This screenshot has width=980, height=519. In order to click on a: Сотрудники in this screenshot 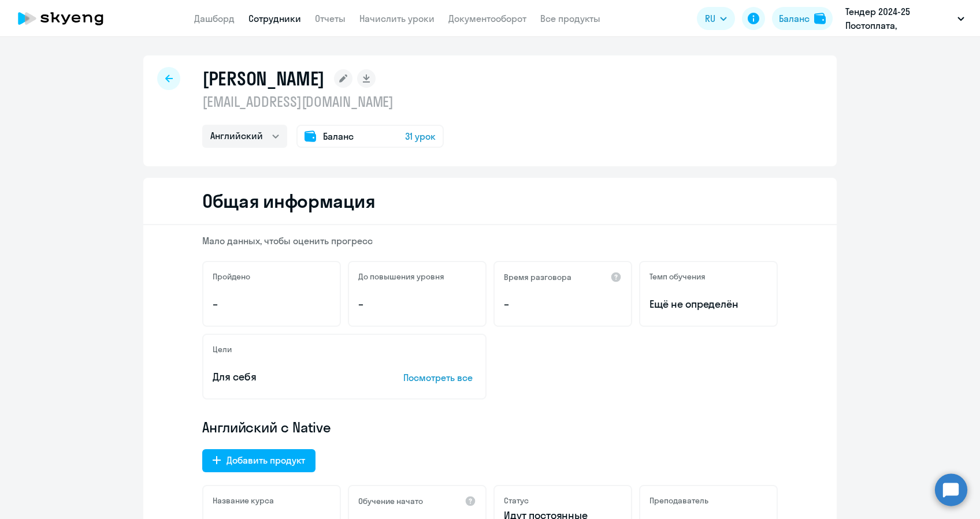, I will do `click(274, 19)`.